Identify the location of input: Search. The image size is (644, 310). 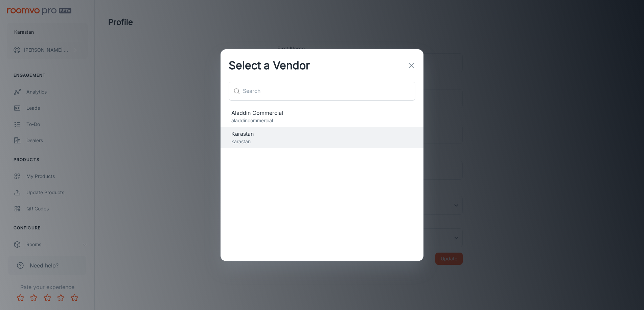
(329, 91).